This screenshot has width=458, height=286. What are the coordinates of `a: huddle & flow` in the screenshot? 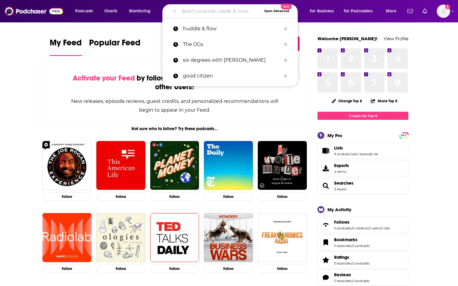 It's located at (230, 29).